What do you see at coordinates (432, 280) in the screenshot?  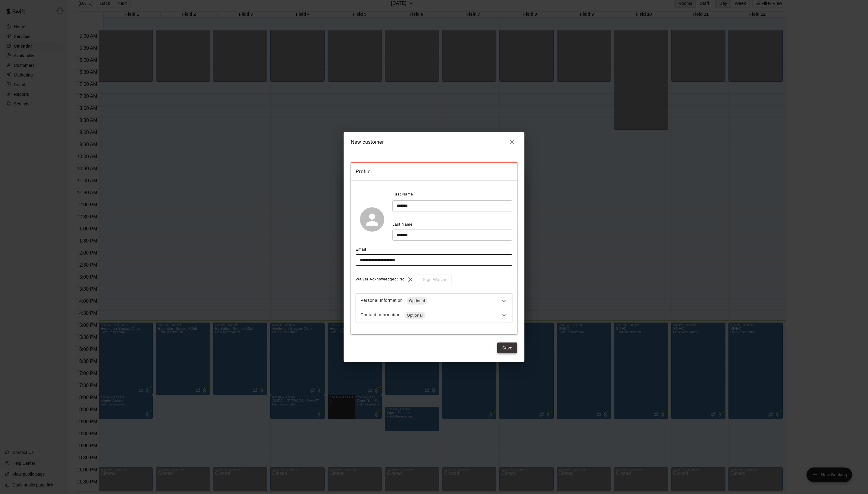 I see `div: To sign waivers in admin, this feature must be enabled in general settings` at bounding box center [432, 280].